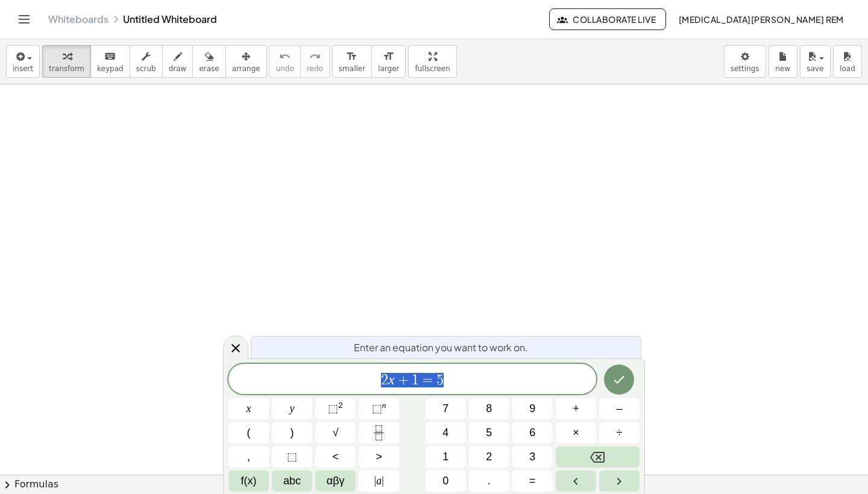 This screenshot has height=494, width=868. What do you see at coordinates (815, 69) in the screenshot?
I see `span: save` at bounding box center [815, 69].